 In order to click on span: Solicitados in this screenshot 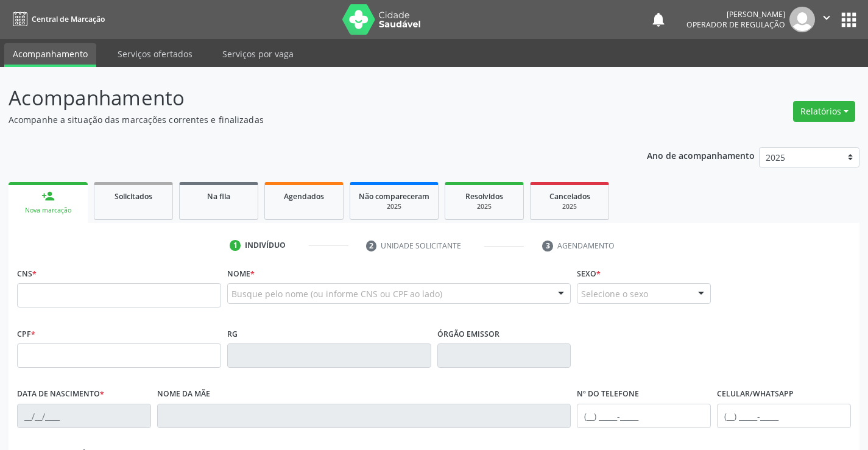, I will do `click(134, 196)`.